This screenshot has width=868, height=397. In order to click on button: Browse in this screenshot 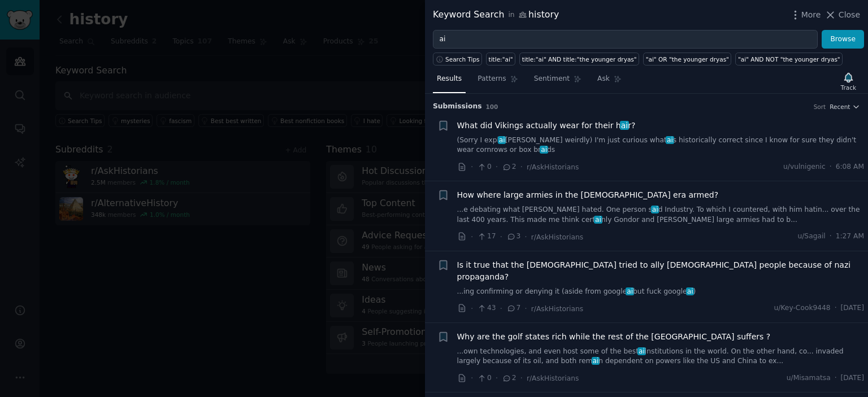, I will do `click(843, 39)`.